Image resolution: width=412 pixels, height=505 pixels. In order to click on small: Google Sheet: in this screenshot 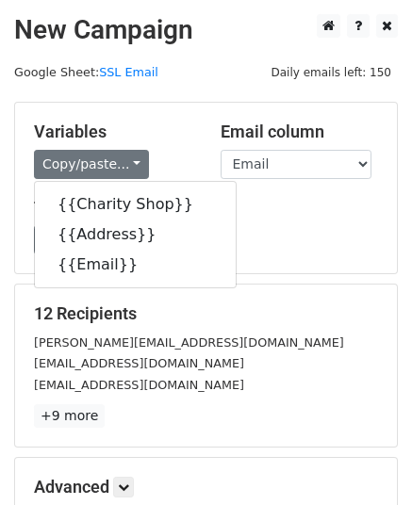, I will do `click(86, 72)`.